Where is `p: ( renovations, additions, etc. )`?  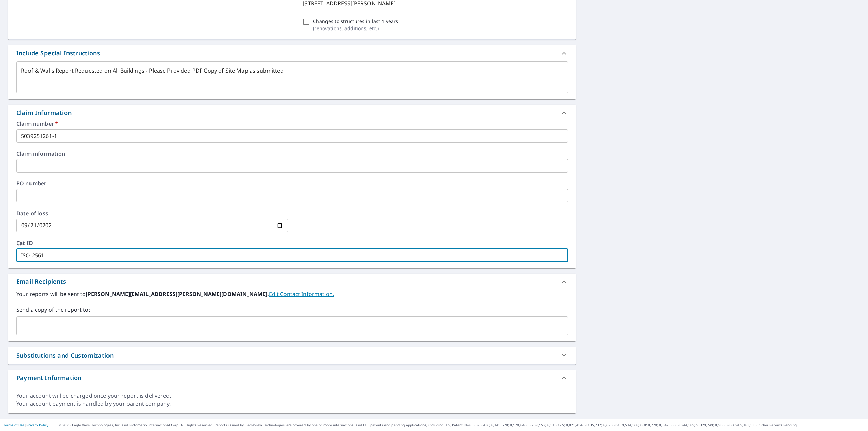 p: ( renovations, additions, etc. ) is located at coordinates (356, 28).